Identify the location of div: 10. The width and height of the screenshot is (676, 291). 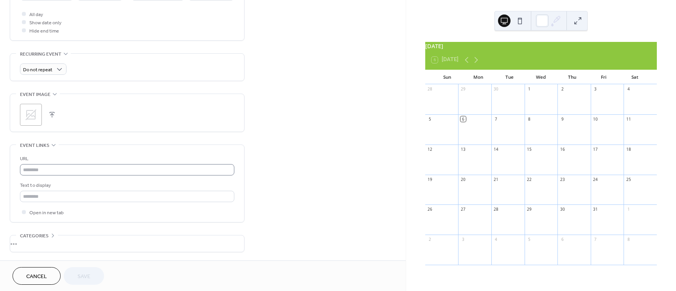
(596, 119).